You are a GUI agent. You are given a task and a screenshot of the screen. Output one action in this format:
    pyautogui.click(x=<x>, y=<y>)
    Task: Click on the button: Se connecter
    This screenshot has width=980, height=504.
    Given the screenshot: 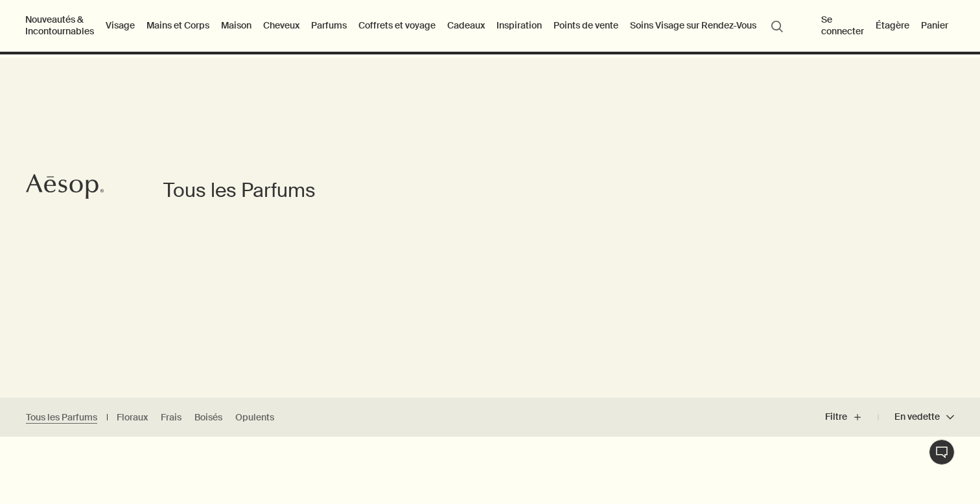 What is the action you would take?
    pyautogui.click(x=843, y=25)
    